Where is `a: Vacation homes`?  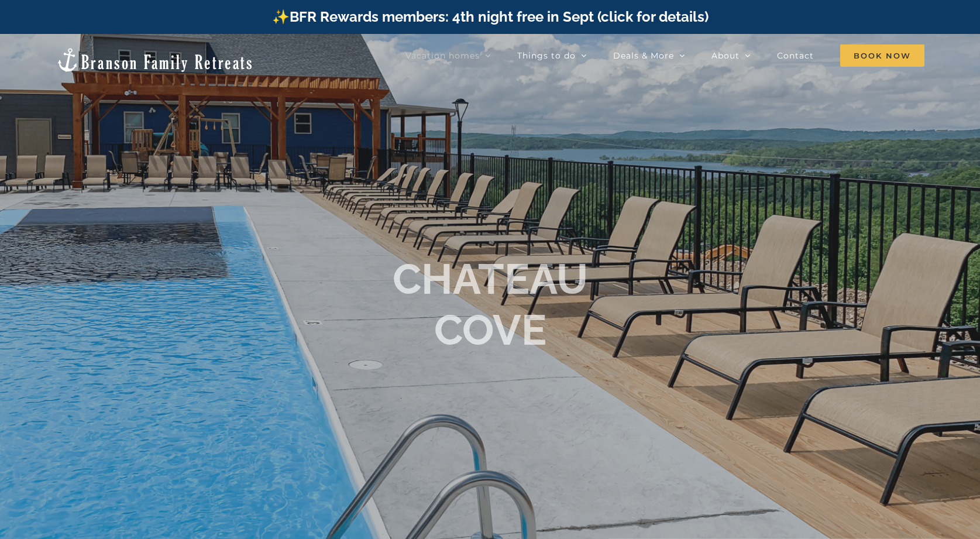
a: Vacation homes is located at coordinates (448, 56).